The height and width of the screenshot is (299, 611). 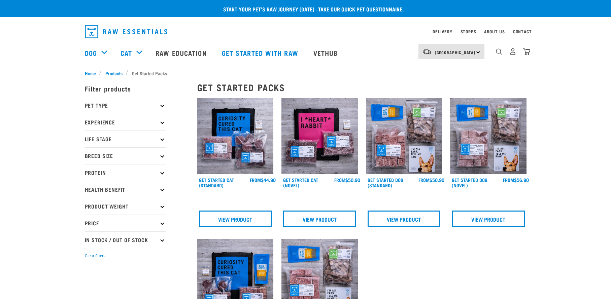 What do you see at coordinates (494, 31) in the screenshot?
I see `a: About Us` at bounding box center [494, 31].